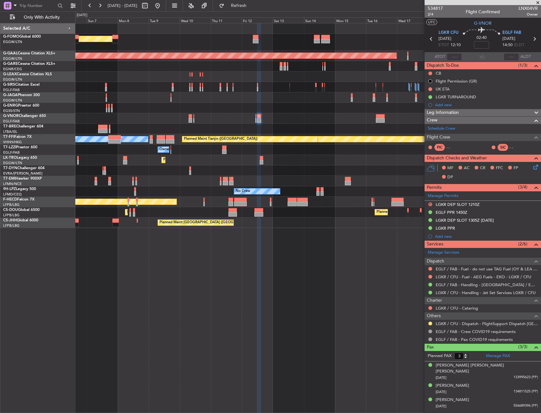 This screenshot has height=413, width=541. I want to click on span: 9H-LPZ, so click(9, 189).